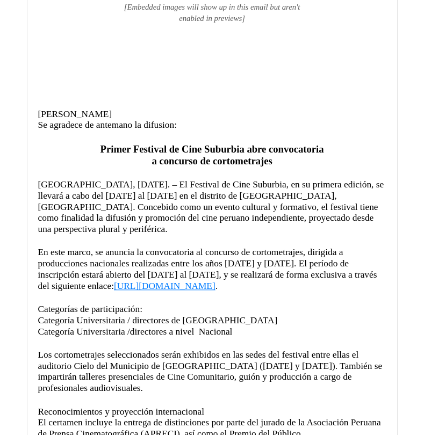 Image resolution: width=424 pixels, height=435 pixels. What do you see at coordinates (212, 161) in the screenshot?
I see `span: a concurso de cortometrajes` at bounding box center [212, 161].